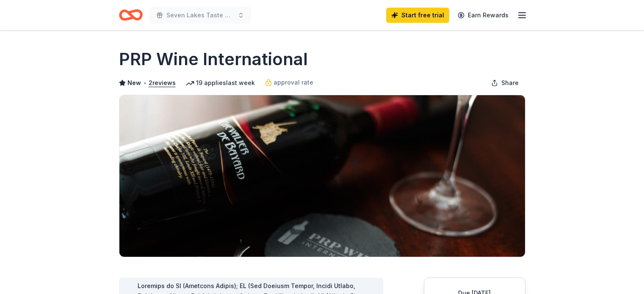 This screenshot has height=294, width=644. I want to click on img: Image for PRP Wine International, so click(322, 176).